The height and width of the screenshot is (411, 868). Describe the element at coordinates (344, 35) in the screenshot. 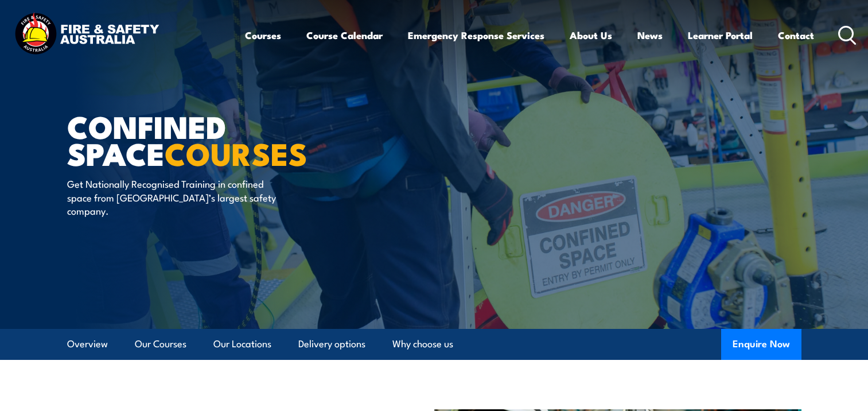

I see `a: Course Calendar` at that location.